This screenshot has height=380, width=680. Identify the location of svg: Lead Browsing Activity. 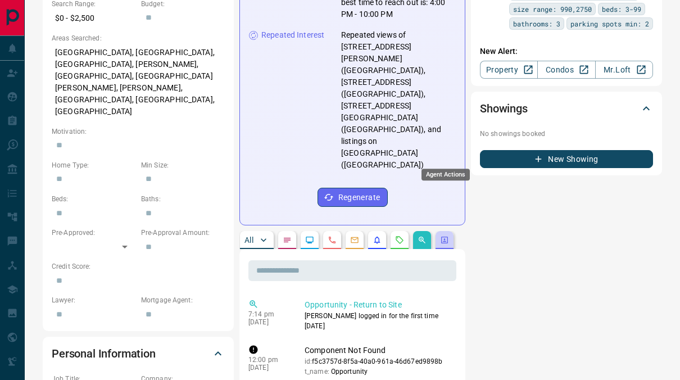
(310, 240).